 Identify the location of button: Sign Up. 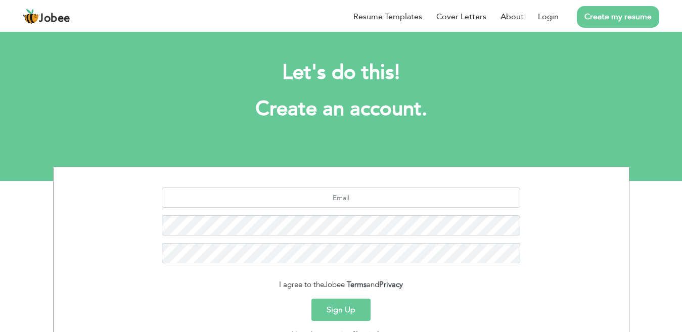
(341, 310).